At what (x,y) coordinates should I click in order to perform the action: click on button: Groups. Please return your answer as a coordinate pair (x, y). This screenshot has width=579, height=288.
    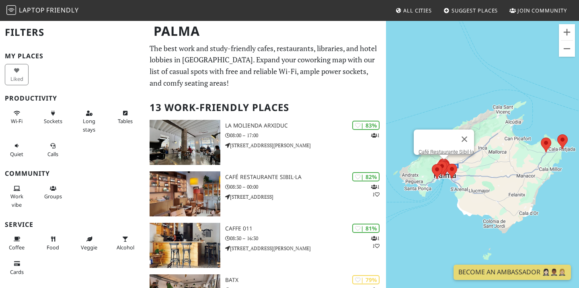
    Looking at the image, I should click on (53, 192).